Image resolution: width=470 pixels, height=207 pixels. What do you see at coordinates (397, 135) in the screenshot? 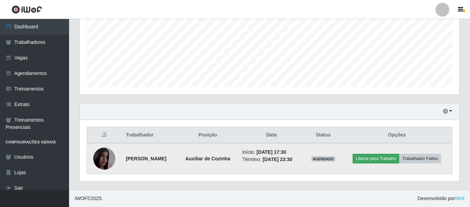
I see `th: Opções` at bounding box center [397, 135].